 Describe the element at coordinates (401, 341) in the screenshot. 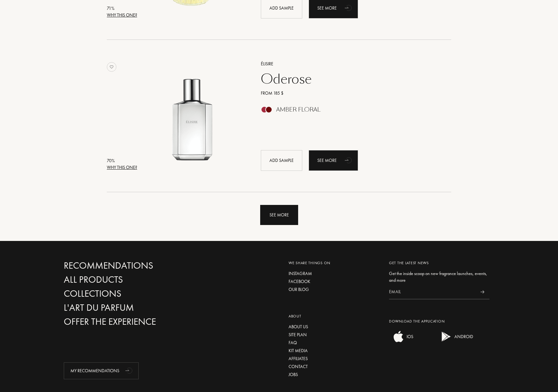

I see `a: ios appIOS` at that location.